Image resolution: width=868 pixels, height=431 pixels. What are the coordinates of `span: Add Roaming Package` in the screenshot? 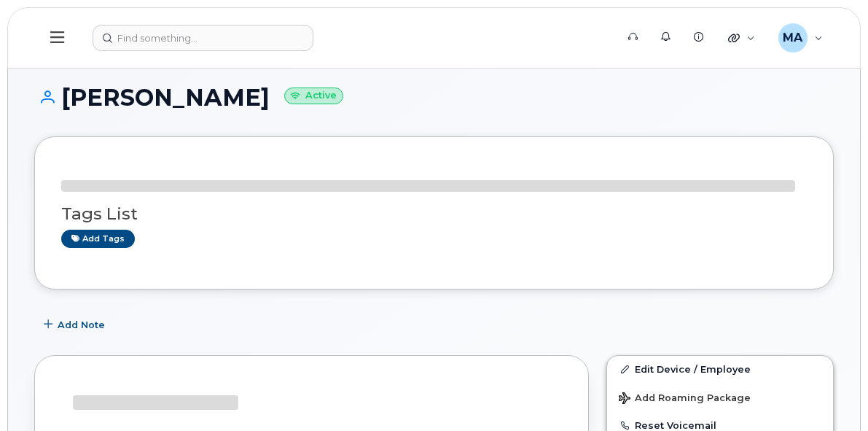 It's located at (685, 399).